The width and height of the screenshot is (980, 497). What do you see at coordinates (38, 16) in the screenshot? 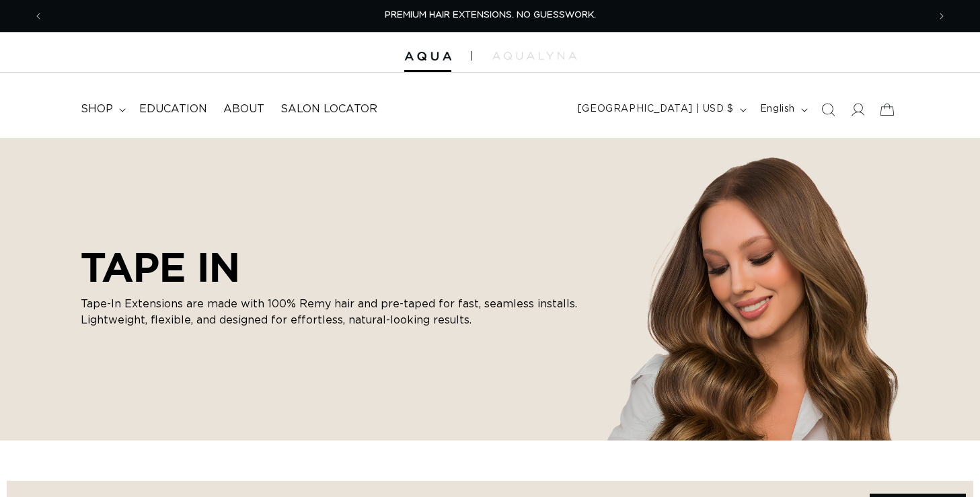
I see `button: Previous announcement` at bounding box center [38, 16].